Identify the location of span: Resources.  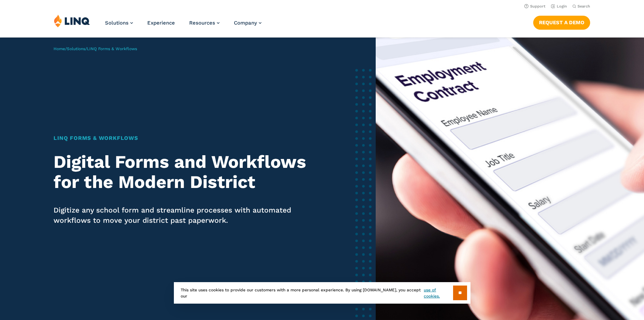
(202, 22).